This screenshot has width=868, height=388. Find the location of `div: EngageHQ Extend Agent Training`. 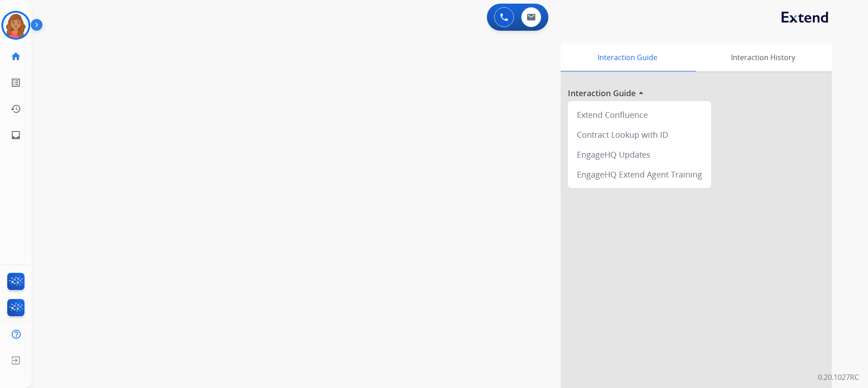

div: EngageHQ Extend Agent Training is located at coordinates (639, 174).